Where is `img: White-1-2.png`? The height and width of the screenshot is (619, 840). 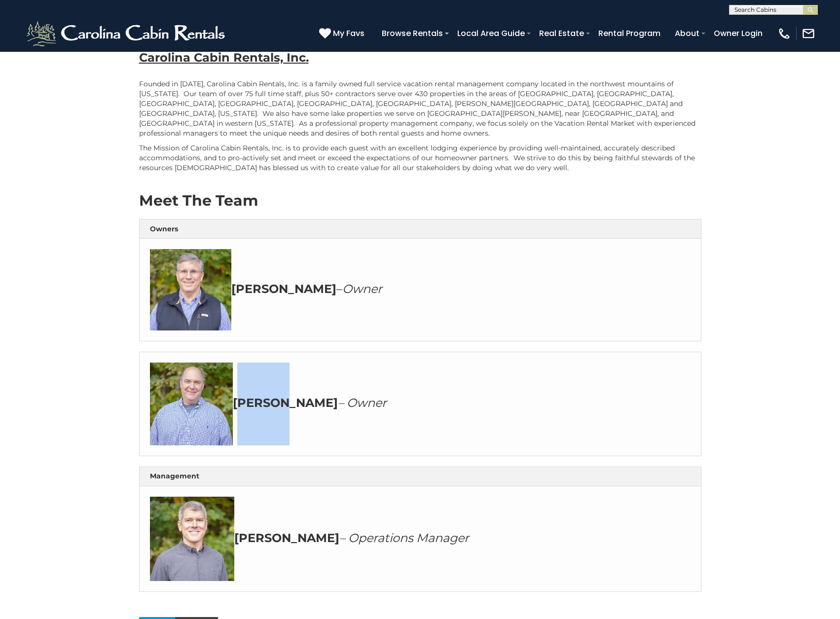
img: White-1-2.png is located at coordinates (127, 33).